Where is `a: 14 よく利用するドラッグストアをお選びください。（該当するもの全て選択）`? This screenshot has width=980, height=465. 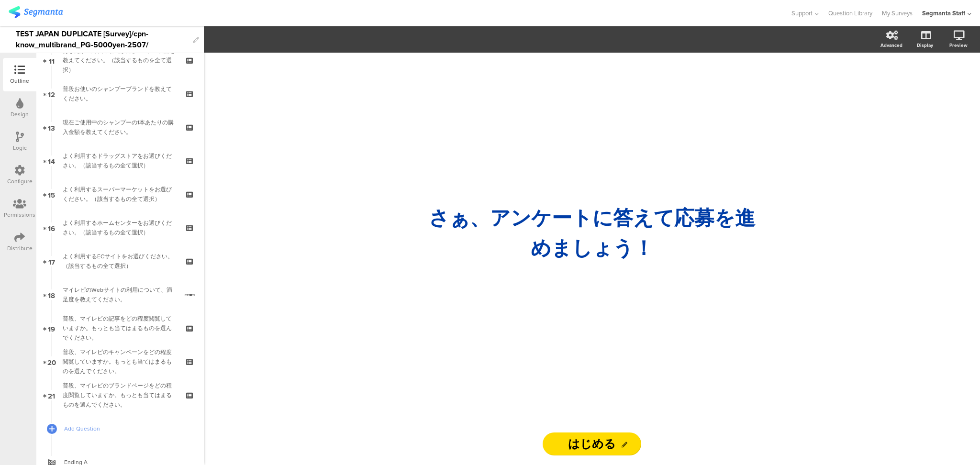
a: 14 よく利用するドラッグストアをお選びください。（該当するもの全て選択） is located at coordinates (121, 161).